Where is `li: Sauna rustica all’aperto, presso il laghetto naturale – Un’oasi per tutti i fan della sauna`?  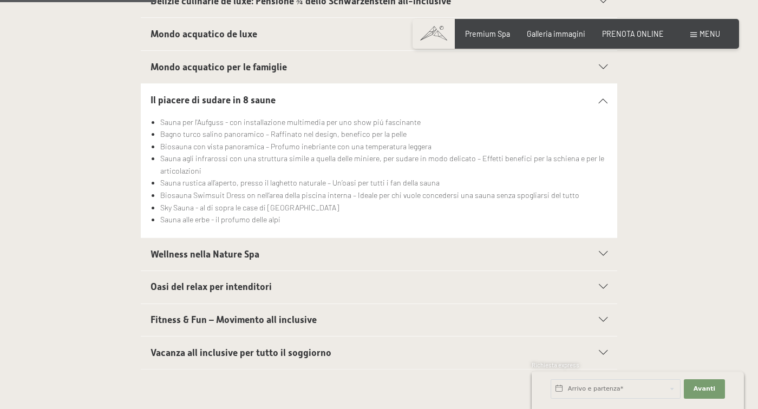
li: Sauna rustica all’aperto, presso il laghetto naturale – Un’oasi per tutti i fan della sauna is located at coordinates (384, 183).